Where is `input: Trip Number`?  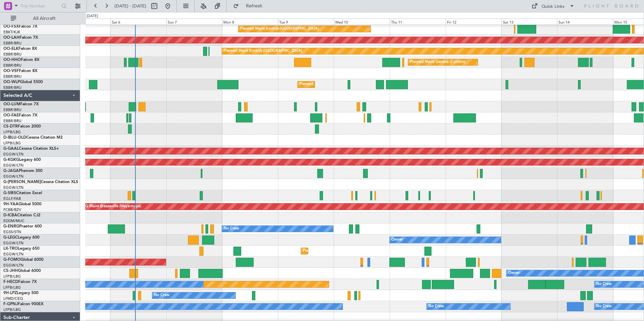 input: Trip Number is located at coordinates (40, 6).